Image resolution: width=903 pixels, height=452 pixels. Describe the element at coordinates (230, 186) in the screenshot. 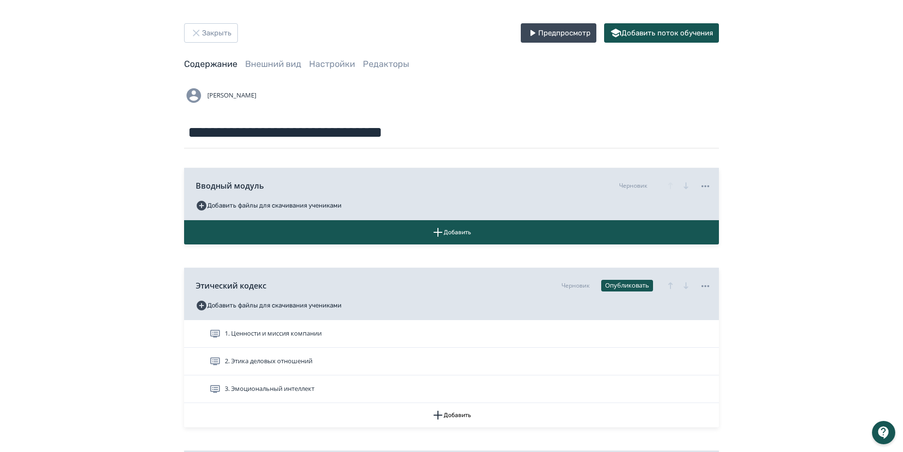

I see `span: Вводный модуль` at that location.